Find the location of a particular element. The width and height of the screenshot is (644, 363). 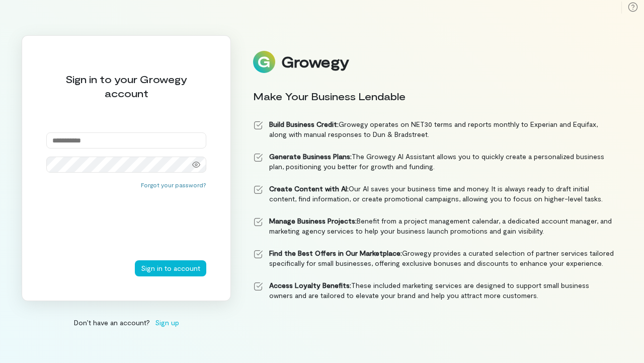

strong: Build Business Credit: is located at coordinates (304, 124).